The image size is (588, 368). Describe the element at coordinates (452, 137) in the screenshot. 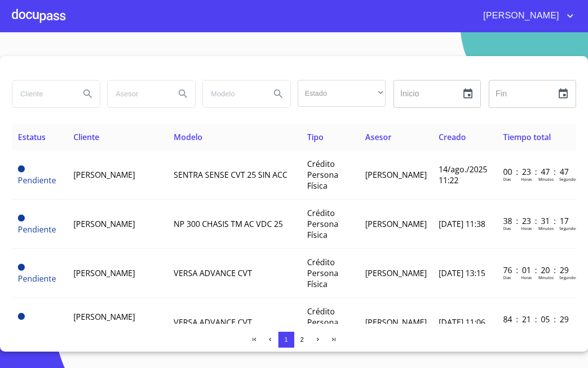

I see `span: Creado` at that location.